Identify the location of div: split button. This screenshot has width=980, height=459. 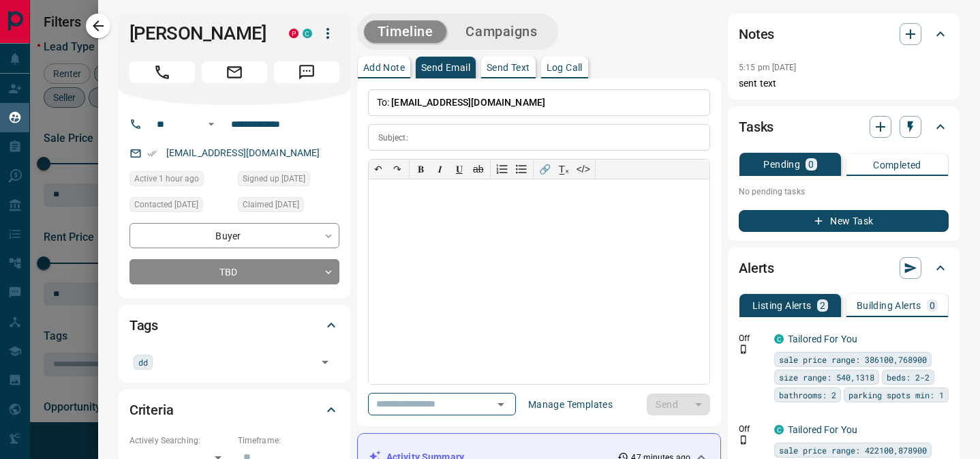
(679, 405).